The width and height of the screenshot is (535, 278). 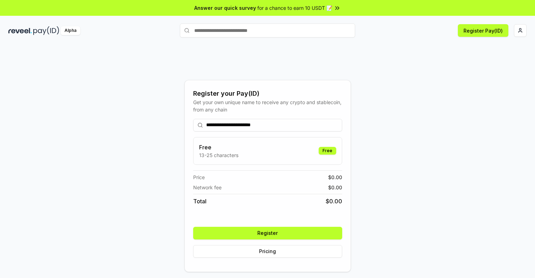 I want to click on button: Pricing, so click(x=268, y=251).